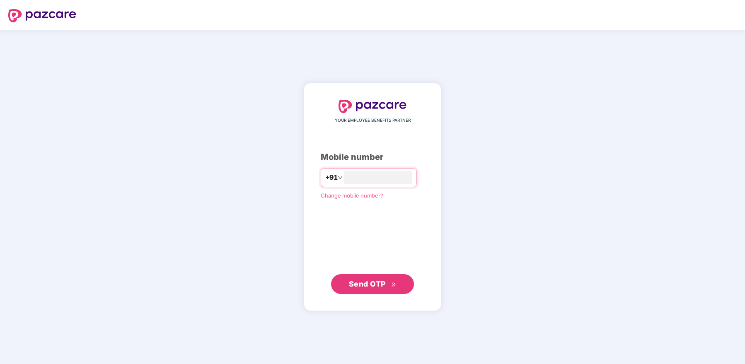 The height and width of the screenshot is (364, 745). I want to click on span: Change mobile number?, so click(352, 196).